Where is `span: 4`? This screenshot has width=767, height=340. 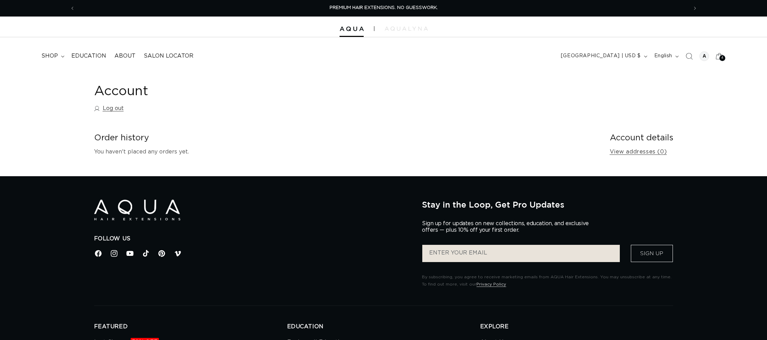
span: 4 is located at coordinates (722, 58).